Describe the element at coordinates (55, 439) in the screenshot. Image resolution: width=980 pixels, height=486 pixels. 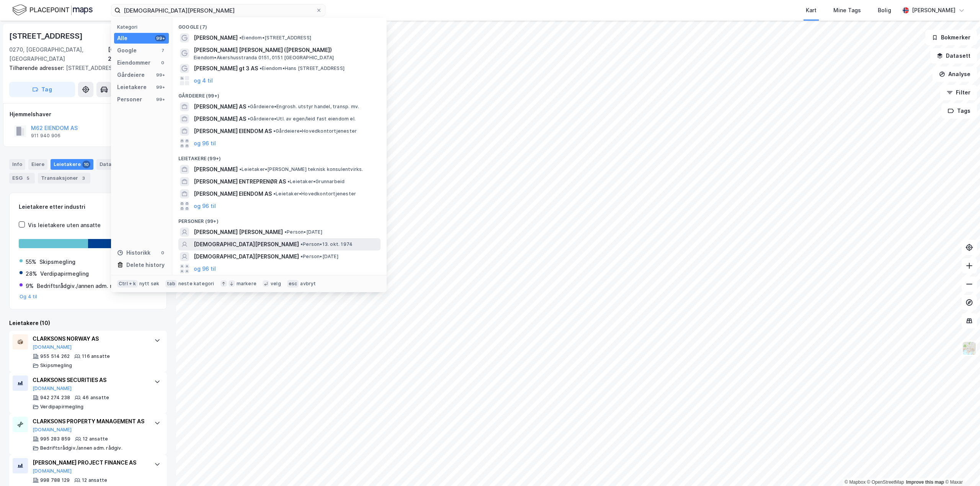
I see `div: 995 283 859` at that location.